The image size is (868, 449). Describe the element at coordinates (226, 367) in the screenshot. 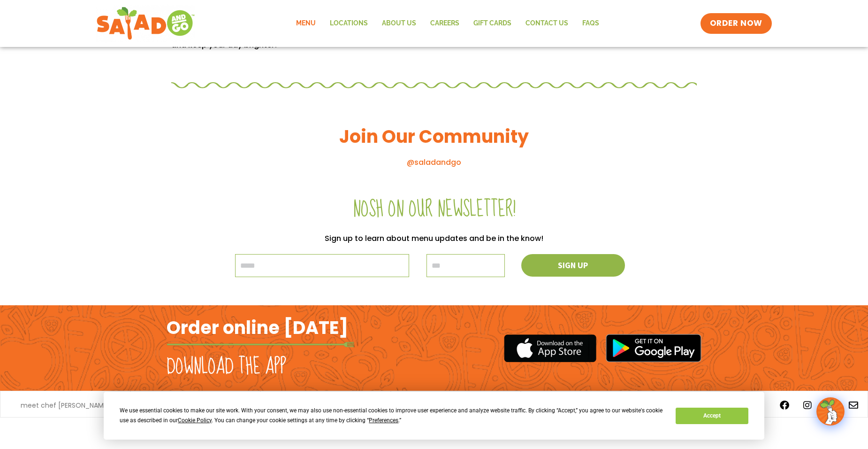

I see `h2: Download the app` at that location.